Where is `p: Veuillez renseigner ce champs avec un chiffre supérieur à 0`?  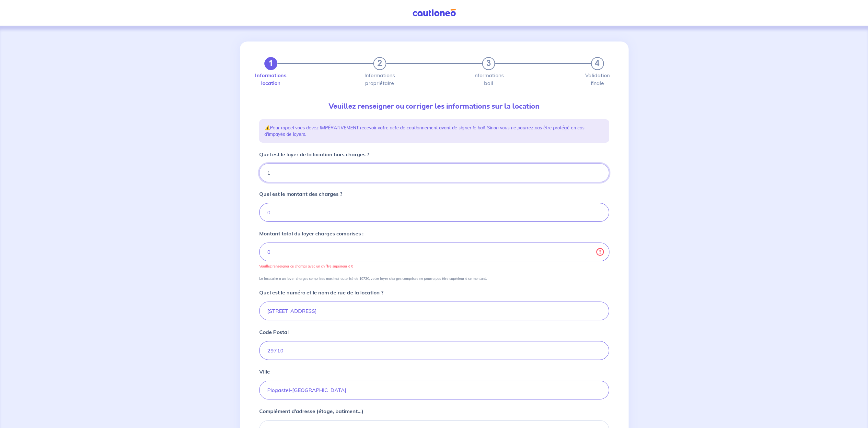
p: Veuillez renseigner ce champs avec un chiffre supérieur à 0 is located at coordinates (434, 266).